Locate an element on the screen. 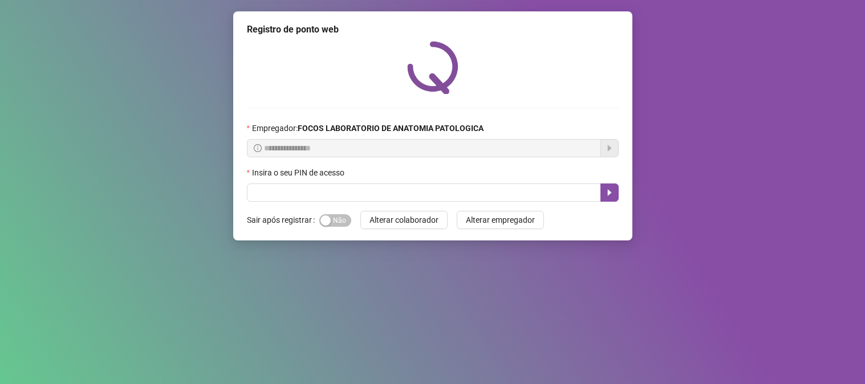 This screenshot has width=865, height=384. label: Sair após registrar is located at coordinates (283, 220).